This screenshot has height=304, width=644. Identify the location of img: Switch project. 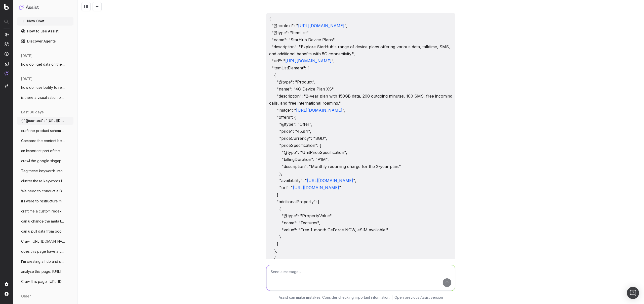
(7, 86).